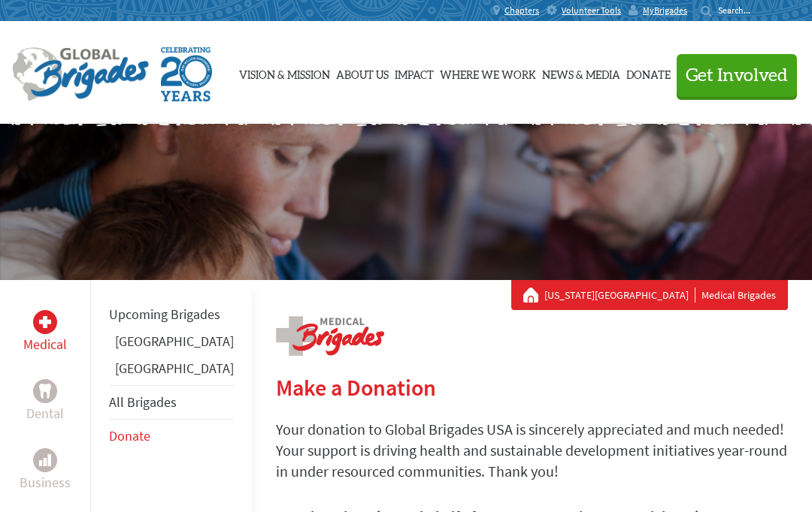  What do you see at coordinates (591, 10) in the screenshot?
I see `span: Volunteer Tools` at bounding box center [591, 10].